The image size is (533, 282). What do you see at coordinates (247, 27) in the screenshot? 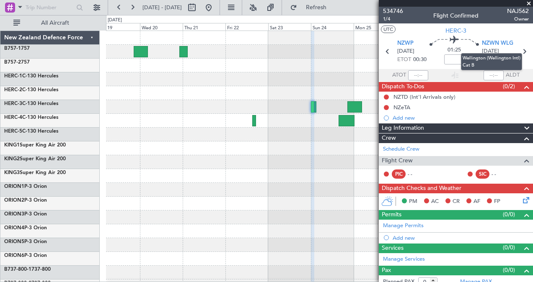
I see `div: Fri 22` at bounding box center [247, 27].